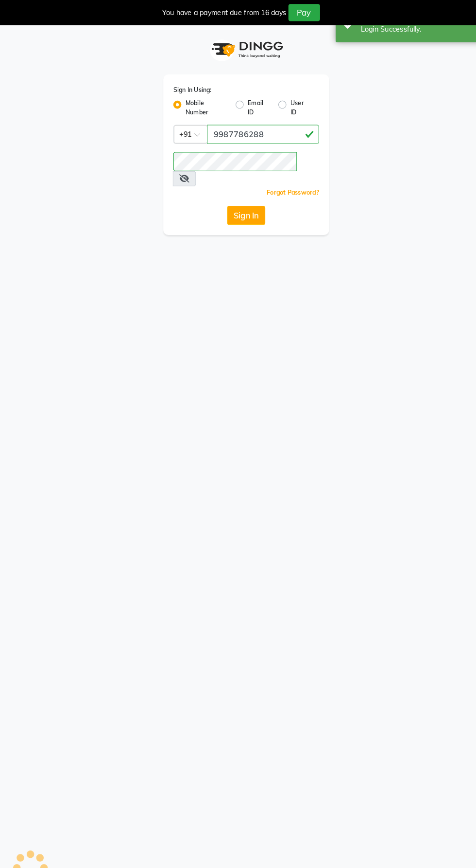  What do you see at coordinates (238, 48) in the screenshot?
I see `img: logo1.svg` at bounding box center [238, 48].